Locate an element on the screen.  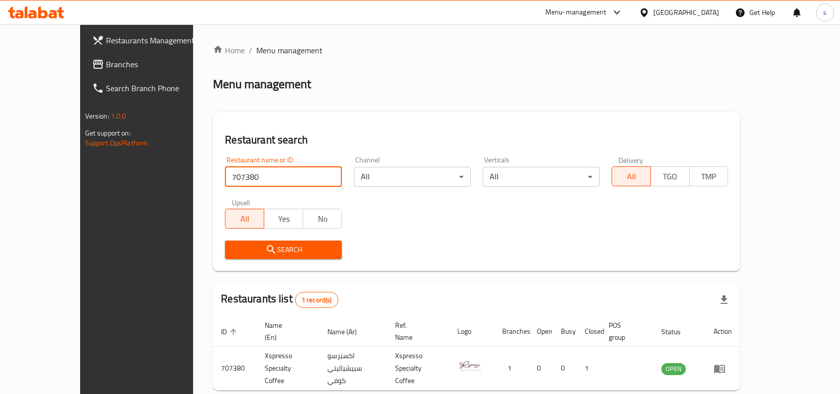
span: Name (Ar) is located at coordinates (348, 331).